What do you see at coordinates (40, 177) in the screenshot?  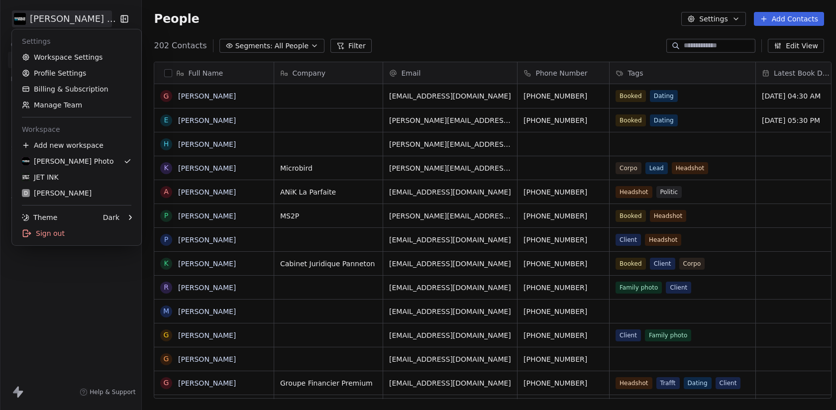 I see `div: JET INK` at bounding box center [40, 177].